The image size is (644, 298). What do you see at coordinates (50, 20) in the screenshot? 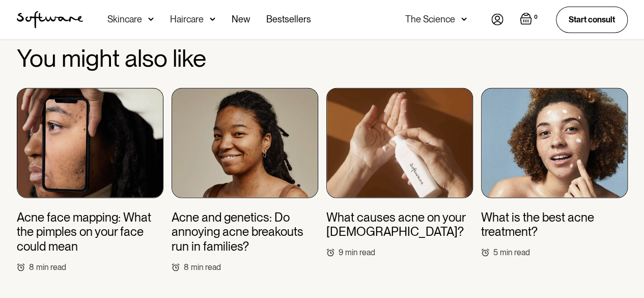
I see `img: Software Logo` at bounding box center [50, 20].